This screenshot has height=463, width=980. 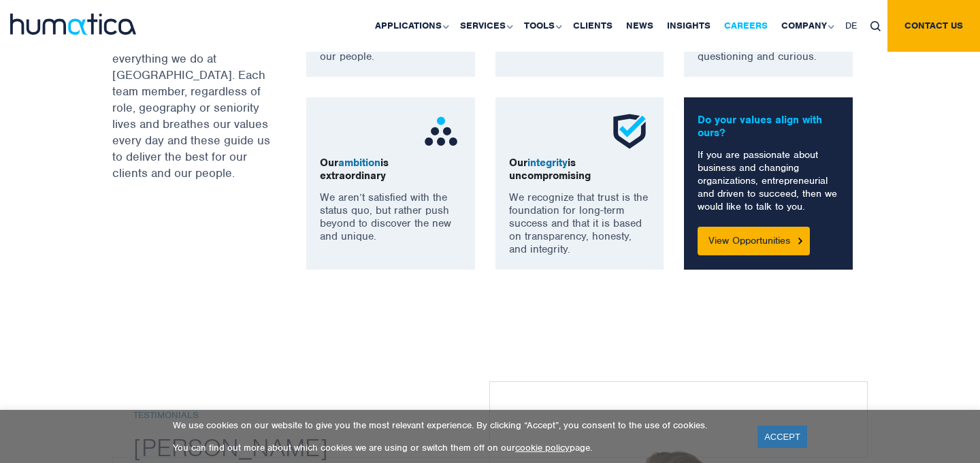 What do you see at coordinates (580, 169) in the screenshot?
I see `p: Our is uncompromising` at bounding box center [580, 169].